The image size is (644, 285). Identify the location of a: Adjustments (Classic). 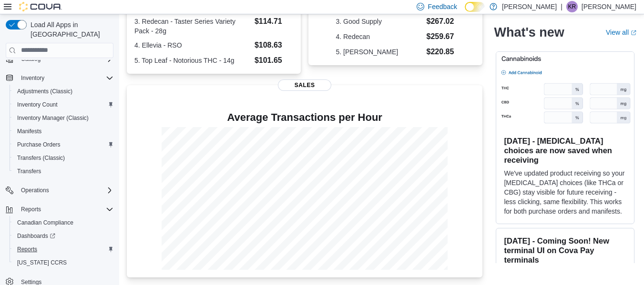
(45, 91).